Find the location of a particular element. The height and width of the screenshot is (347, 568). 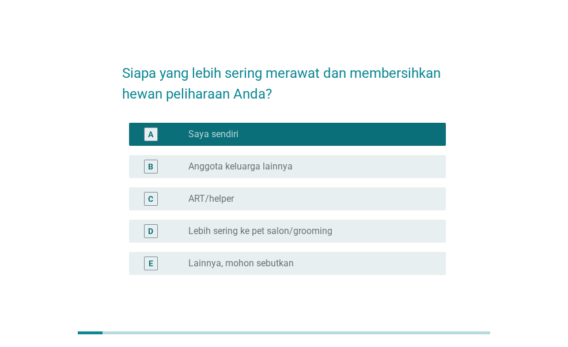

label: Anggota keluarga lainnya is located at coordinates (240, 166).